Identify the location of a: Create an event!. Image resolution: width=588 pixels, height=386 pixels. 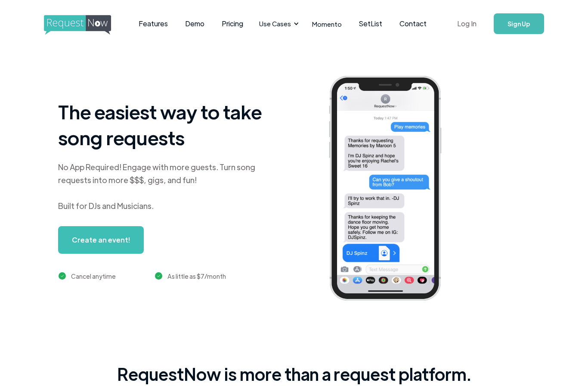
(101, 240).